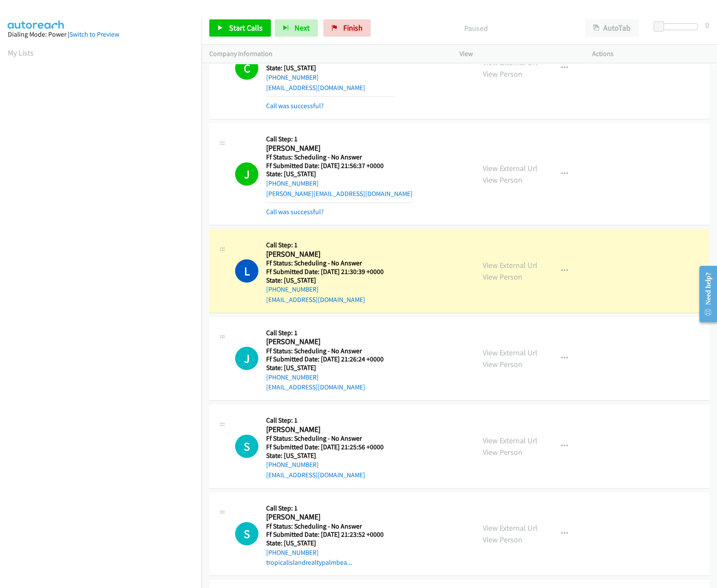 The image size is (717, 588). I want to click on div: 0, so click(707, 25).